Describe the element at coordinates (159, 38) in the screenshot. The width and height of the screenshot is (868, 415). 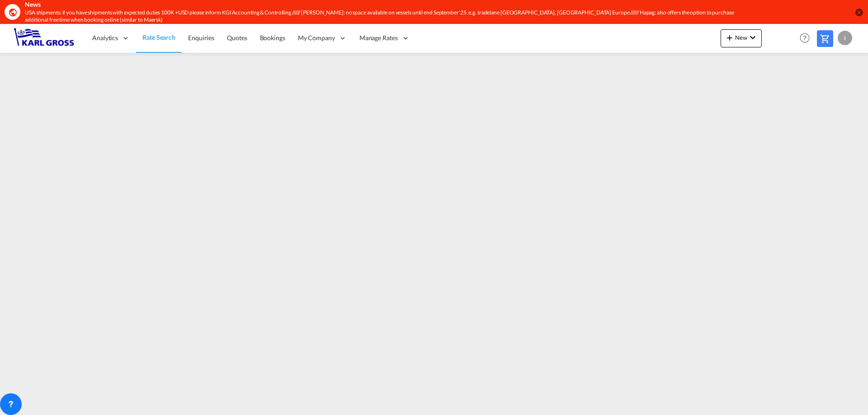
I see `a: Rate Search` at that location.